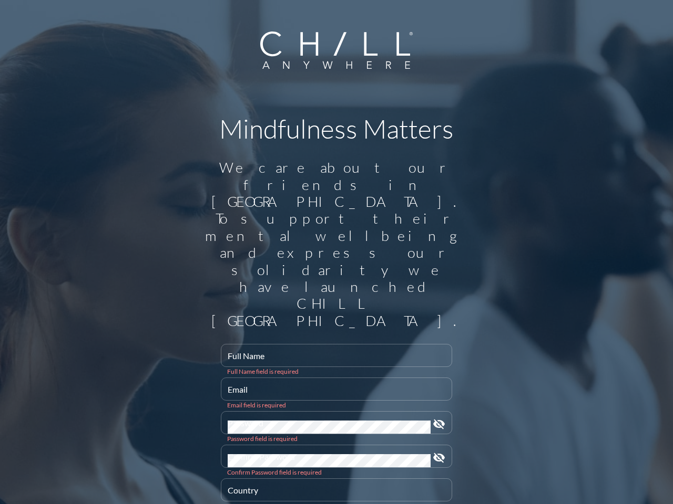 The height and width of the screenshot is (504, 673). Describe the element at coordinates (336, 494) in the screenshot. I see `input: Country` at that location.